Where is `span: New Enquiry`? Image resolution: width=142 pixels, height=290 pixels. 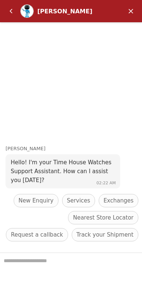
span: New Enquiry is located at coordinates (36, 201).